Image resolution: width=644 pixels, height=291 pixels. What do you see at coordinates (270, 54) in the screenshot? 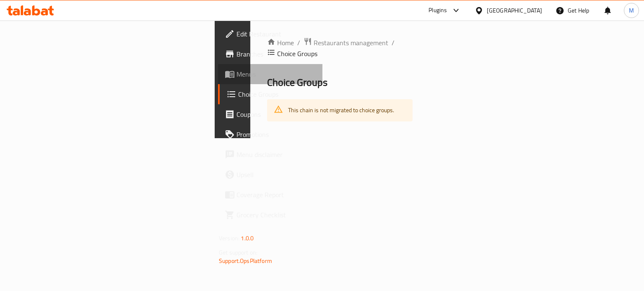
I see `a: Branches` at bounding box center [270, 54].